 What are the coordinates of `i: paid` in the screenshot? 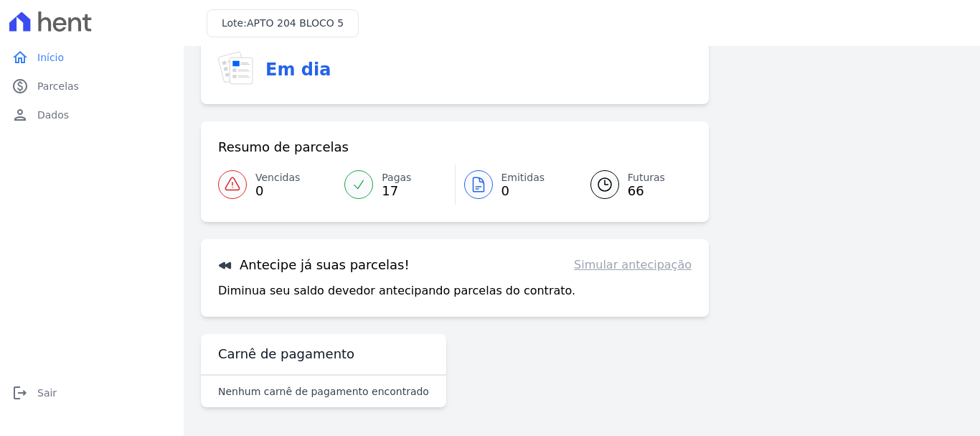 It's located at (20, 86).